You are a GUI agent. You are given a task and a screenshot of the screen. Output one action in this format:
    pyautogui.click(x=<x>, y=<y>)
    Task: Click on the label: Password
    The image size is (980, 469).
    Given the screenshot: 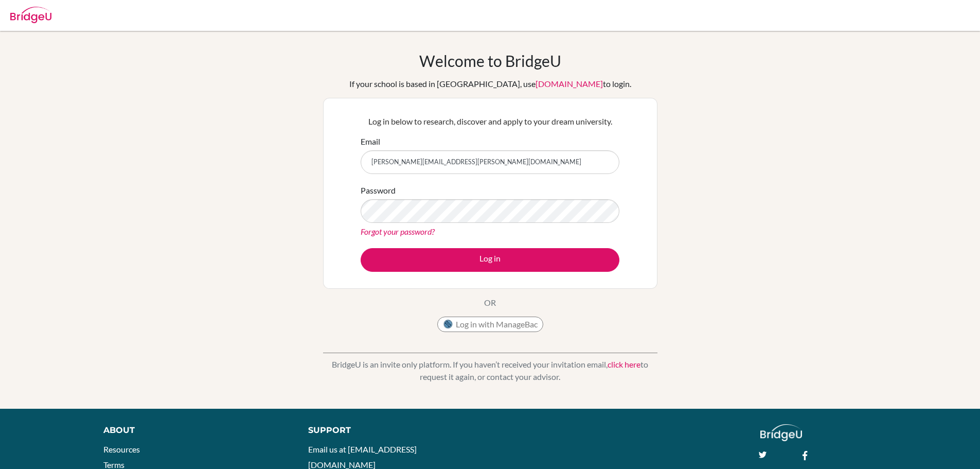 What is the action you would take?
    pyautogui.click(x=378, y=190)
    